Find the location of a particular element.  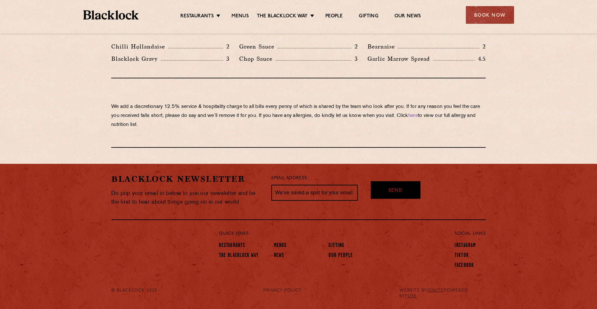

a: Facebook is located at coordinates (464, 266).